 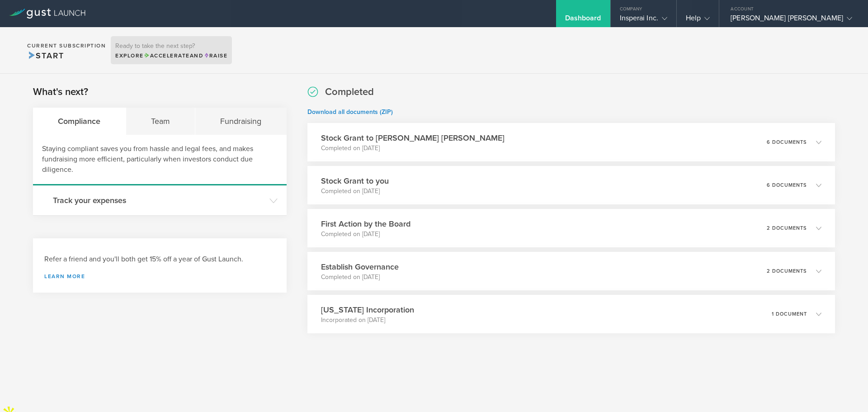 What do you see at coordinates (161, 121) in the screenshot?
I see `div: Team` at bounding box center [161, 121].